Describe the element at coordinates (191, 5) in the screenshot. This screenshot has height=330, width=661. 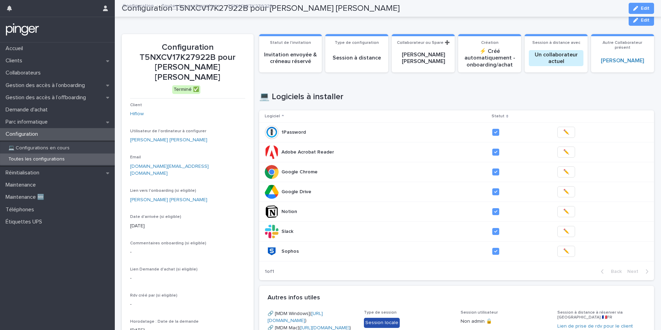
I see `a: Toutes les configurations` at that location.